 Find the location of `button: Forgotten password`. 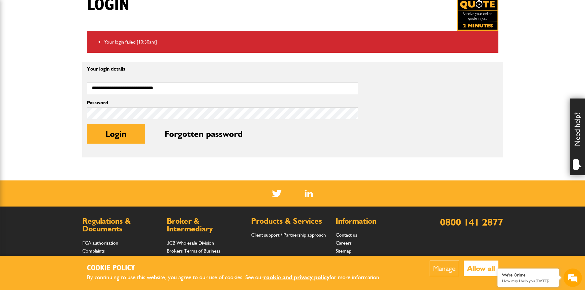

button: Forgotten password is located at coordinates (203, 134).